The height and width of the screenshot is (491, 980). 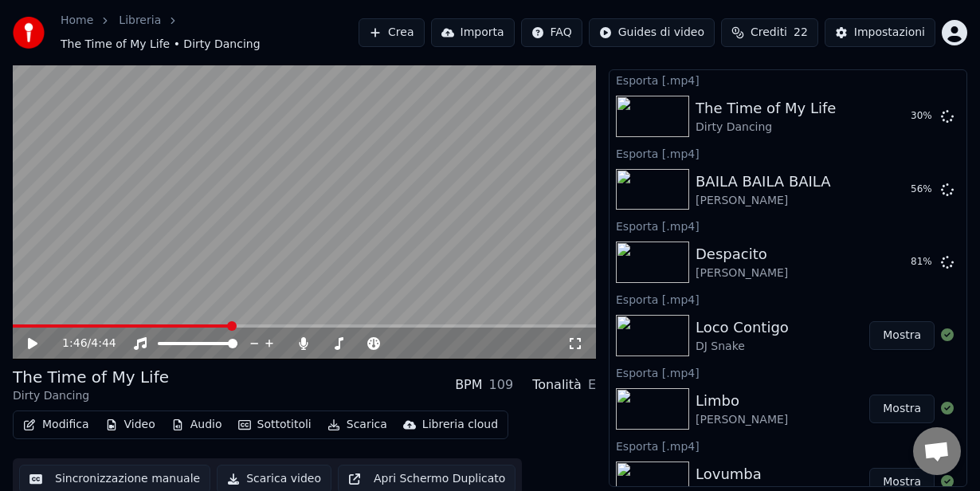 What do you see at coordinates (391, 33) in the screenshot?
I see `button: Crea` at bounding box center [391, 33].